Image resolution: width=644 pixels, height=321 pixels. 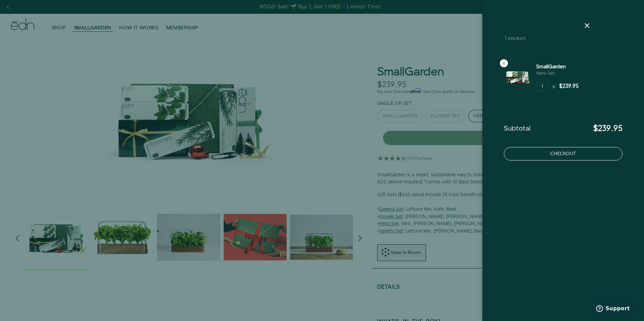 What do you see at coordinates (551, 67) in the screenshot?
I see `a: SmallGarden` at bounding box center [551, 67].